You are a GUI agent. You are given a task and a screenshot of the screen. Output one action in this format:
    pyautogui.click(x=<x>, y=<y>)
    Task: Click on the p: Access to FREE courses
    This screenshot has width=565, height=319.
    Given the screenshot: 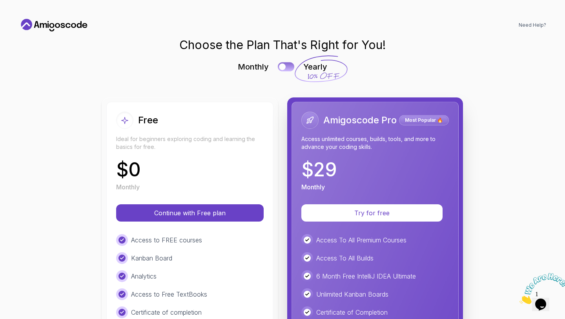 What is the action you would take?
    pyautogui.click(x=166, y=240)
    